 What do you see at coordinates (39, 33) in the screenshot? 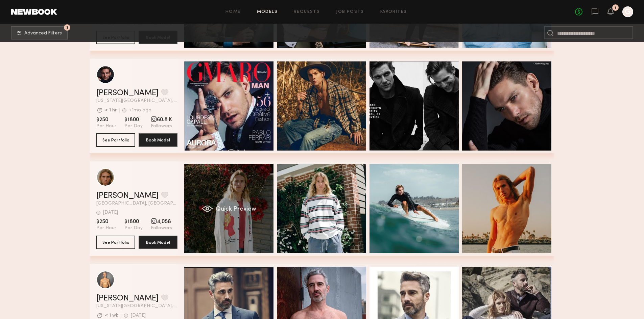
I see `button: 3Advanced Filters` at bounding box center [39, 33].